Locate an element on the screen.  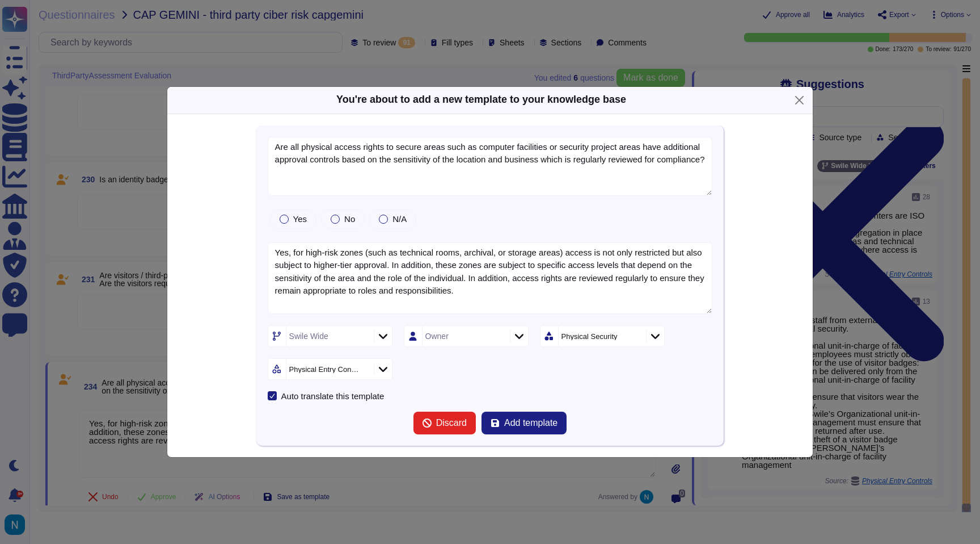
button: Add template is located at coordinates (524, 423).